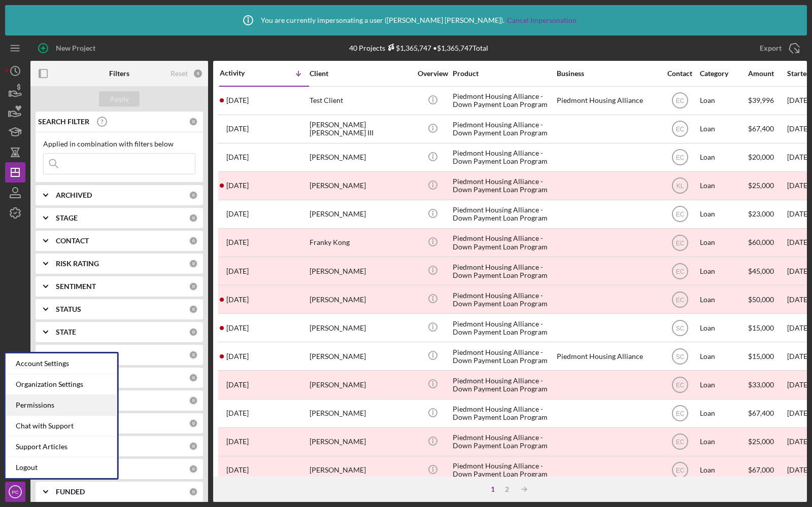  What do you see at coordinates (62, 385) in the screenshot?
I see `div: Organization Settings` at bounding box center [62, 385].